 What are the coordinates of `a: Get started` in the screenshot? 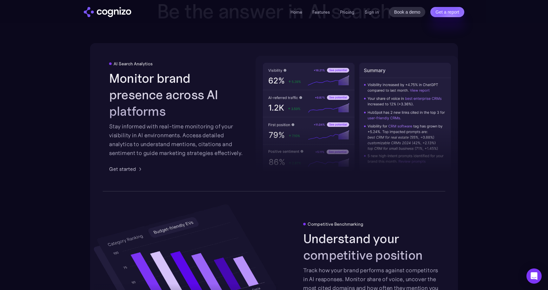 It's located at (126, 169).